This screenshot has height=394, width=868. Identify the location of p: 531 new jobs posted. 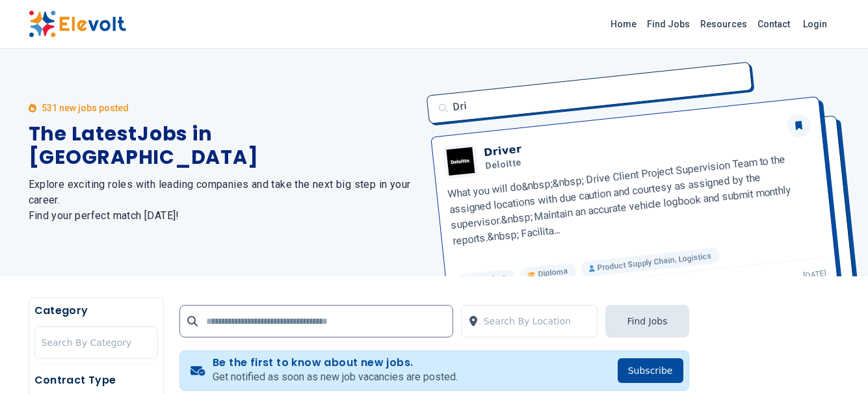
(85, 108).